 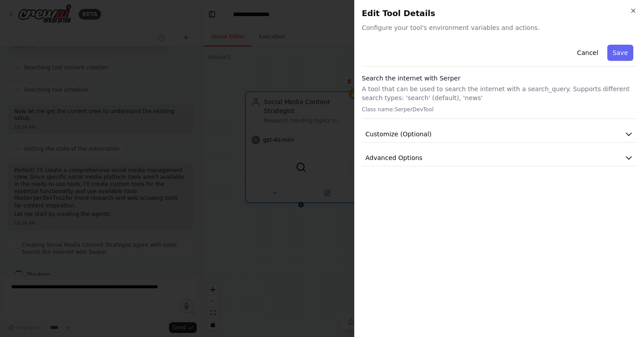 I want to click on p: A tool that can be used to search the internet with a search_query. Supports different search typ..., so click(x=499, y=93).